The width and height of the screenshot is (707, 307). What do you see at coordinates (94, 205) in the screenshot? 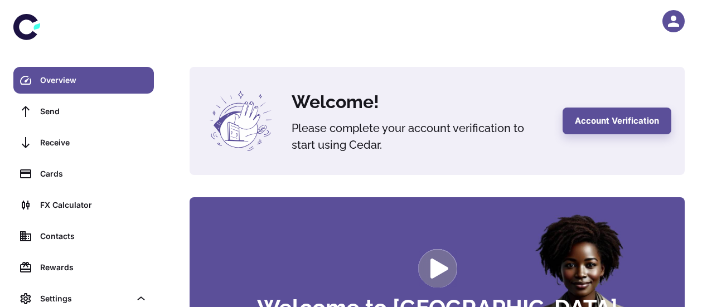
I see `div: FX Calculator` at bounding box center [94, 205].